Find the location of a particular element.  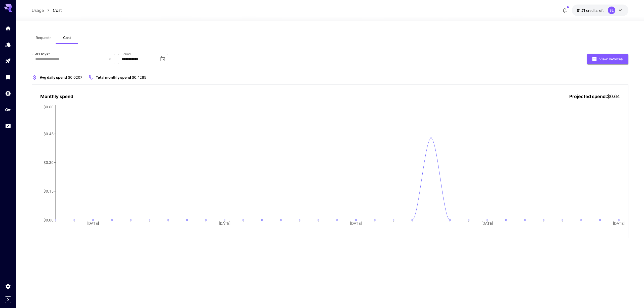

button: Open is located at coordinates (110, 59).